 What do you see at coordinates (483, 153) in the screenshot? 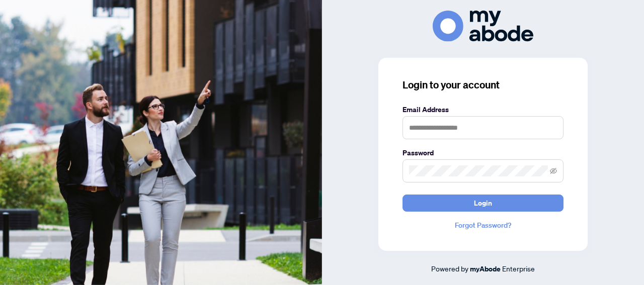
I see `label: Password` at bounding box center [483, 153].